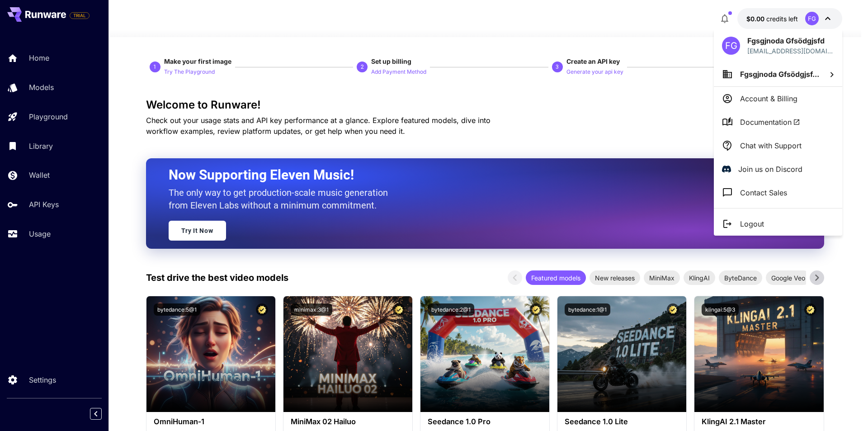 The image size is (868, 431). I want to click on div: Sohbet Aracı, so click(846, 410).